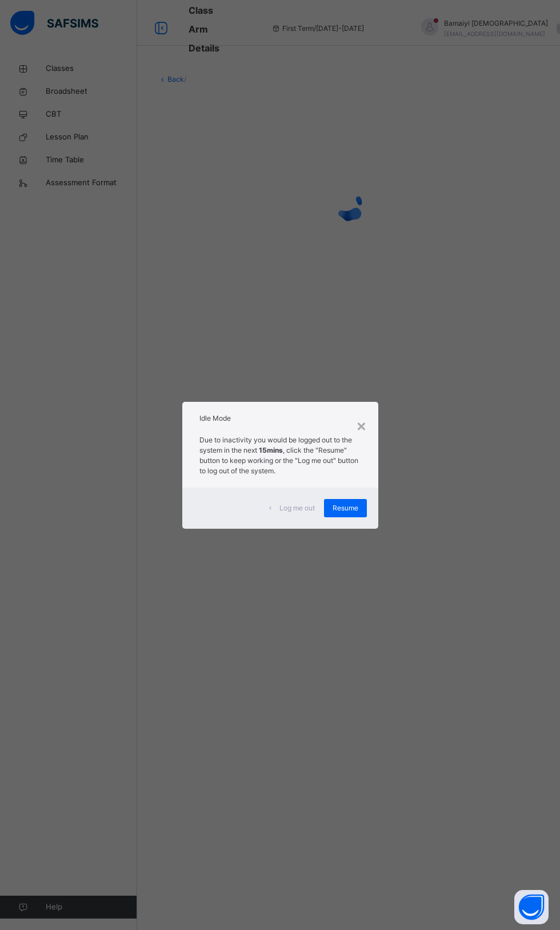 This screenshot has width=560, height=930. I want to click on button: Open asap, so click(531, 907).